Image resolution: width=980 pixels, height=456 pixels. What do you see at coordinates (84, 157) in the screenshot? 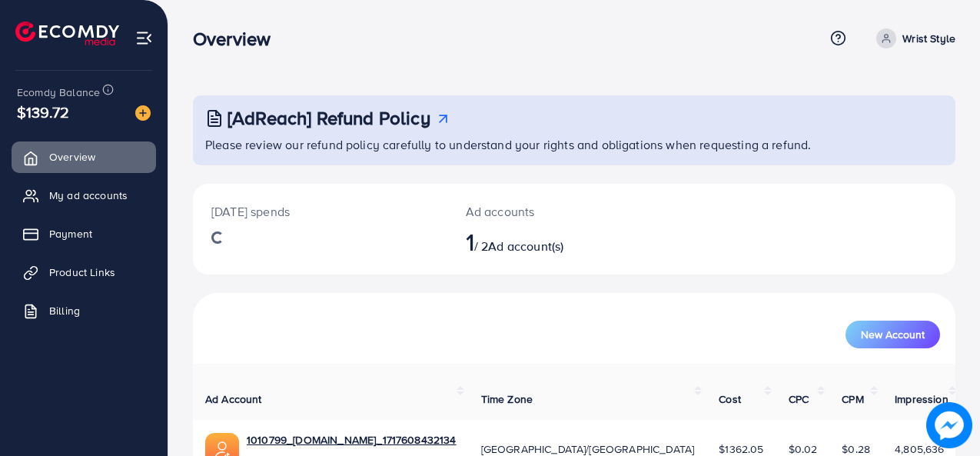
I see `a: Overview` at bounding box center [84, 157].